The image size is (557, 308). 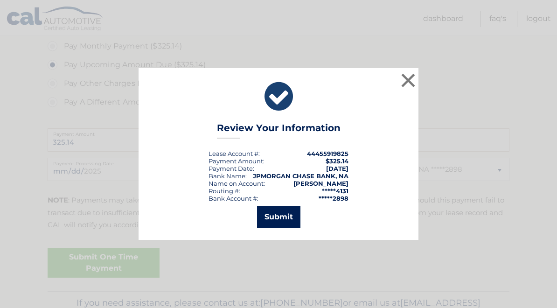 I want to click on div: Lease Account #:, so click(x=234, y=153).